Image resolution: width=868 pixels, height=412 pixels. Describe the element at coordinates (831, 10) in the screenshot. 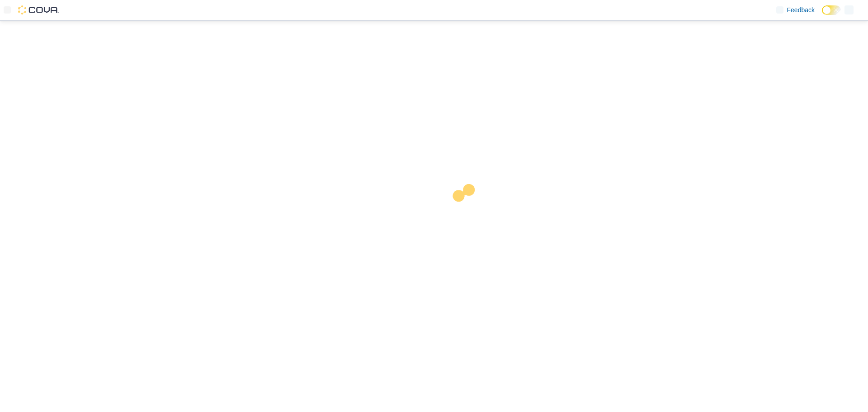

I see `input: Dark Mode` at that location.